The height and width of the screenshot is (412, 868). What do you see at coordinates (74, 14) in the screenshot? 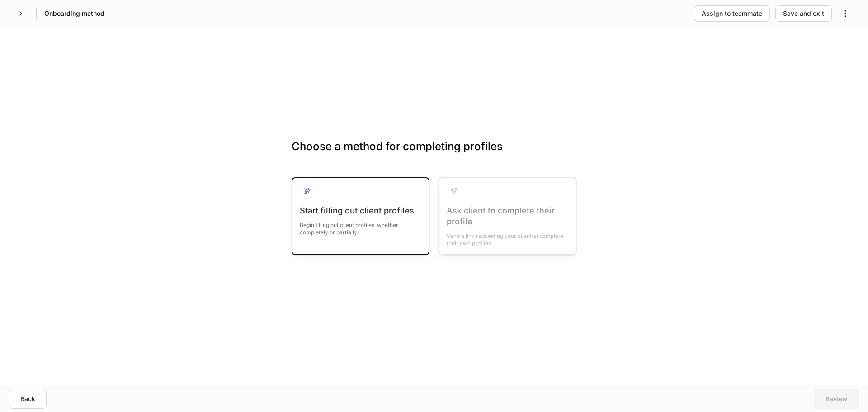
I see `h5: Onboarding method` at bounding box center [74, 14].